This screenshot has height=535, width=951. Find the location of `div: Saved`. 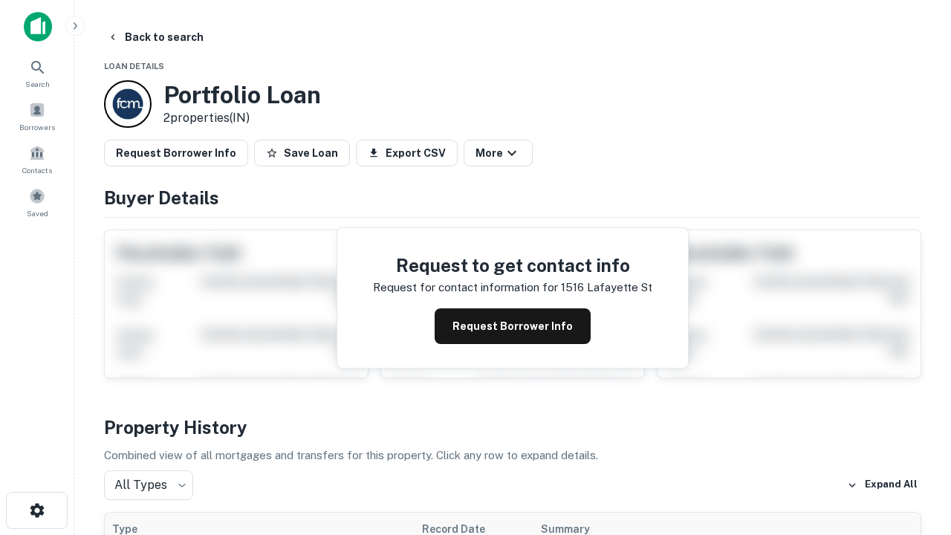

div: Saved is located at coordinates (37, 202).